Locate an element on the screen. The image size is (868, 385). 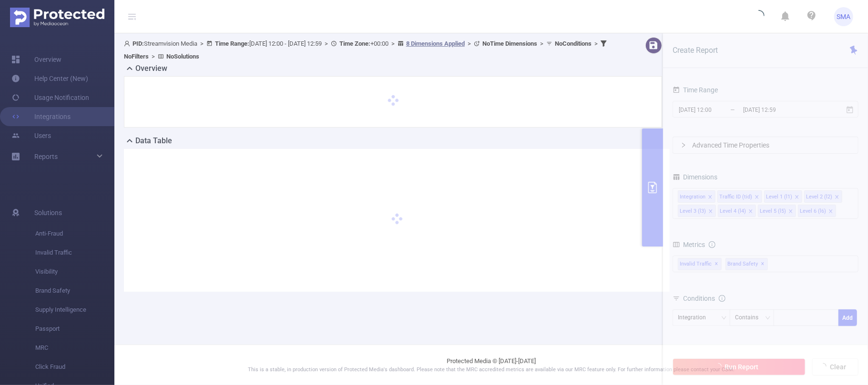
span: Invalid Traffic is located at coordinates (75, 253).